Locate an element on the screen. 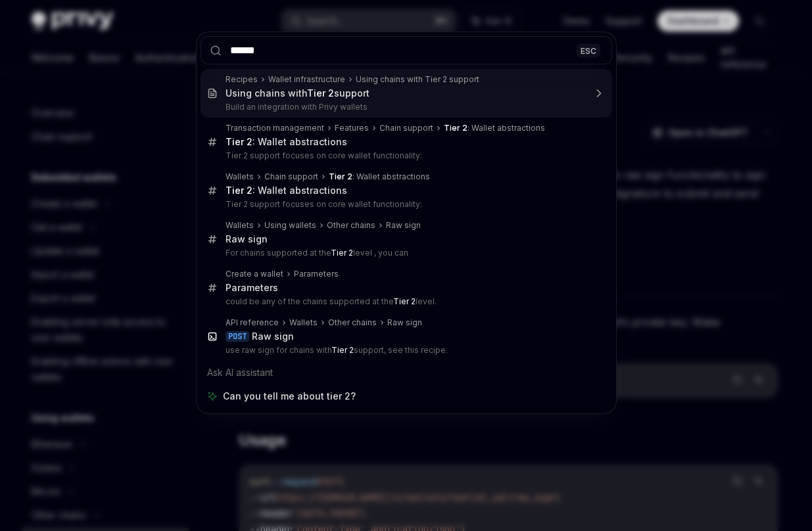 Image resolution: width=812 pixels, height=531 pixels. p: Build an integration with Privy wallets is located at coordinates (405, 107).